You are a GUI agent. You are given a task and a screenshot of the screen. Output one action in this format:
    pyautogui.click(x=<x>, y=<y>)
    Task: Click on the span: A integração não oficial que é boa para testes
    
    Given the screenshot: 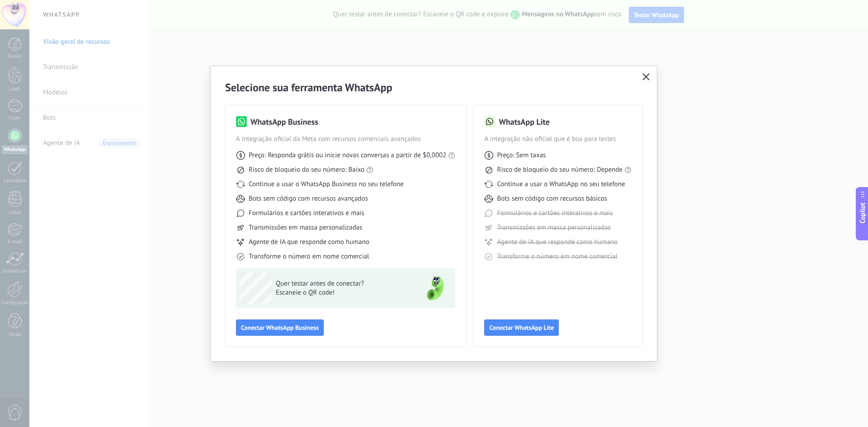 What is the action you would take?
    pyautogui.click(x=558, y=139)
    